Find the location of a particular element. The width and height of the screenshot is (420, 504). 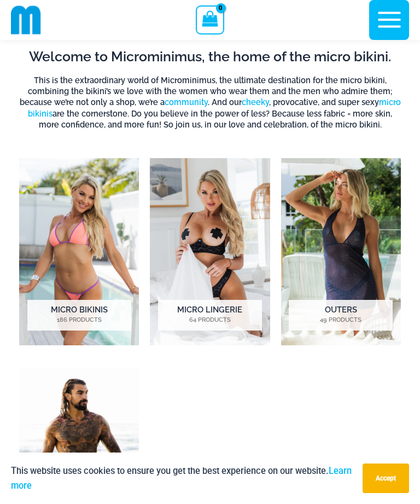

h2: Micro Lingerie is located at coordinates (210, 315).